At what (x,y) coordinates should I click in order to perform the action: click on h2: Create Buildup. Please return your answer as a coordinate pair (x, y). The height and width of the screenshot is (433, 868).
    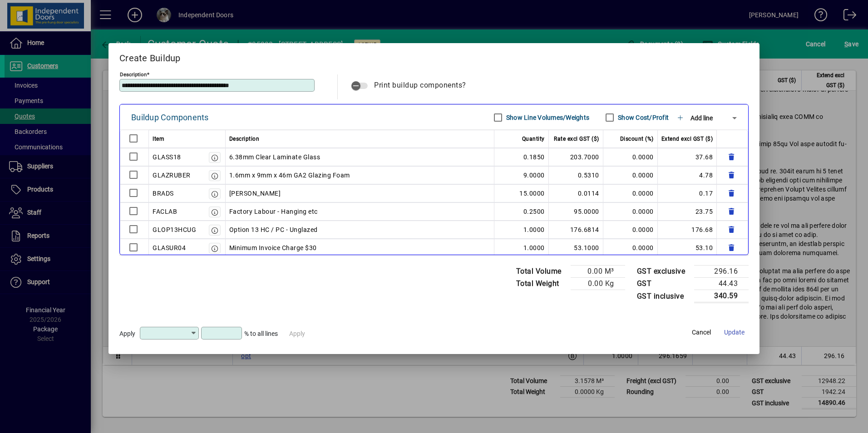
    Looking at the image, I should click on (434, 56).